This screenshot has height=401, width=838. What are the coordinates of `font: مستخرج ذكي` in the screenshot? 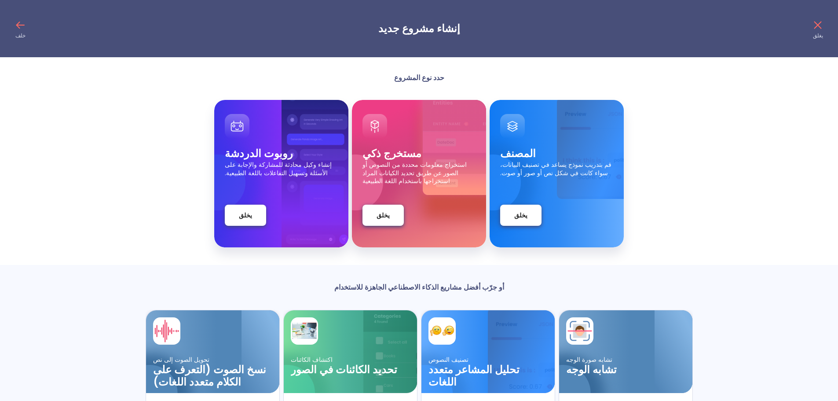 It's located at (392, 153).